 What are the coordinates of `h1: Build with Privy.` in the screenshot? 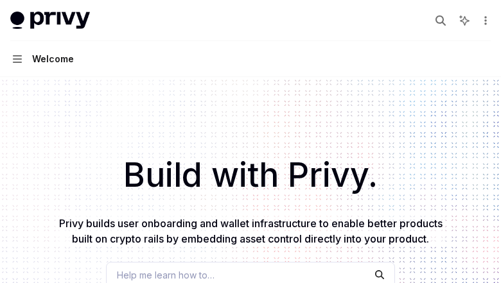 It's located at (250, 175).